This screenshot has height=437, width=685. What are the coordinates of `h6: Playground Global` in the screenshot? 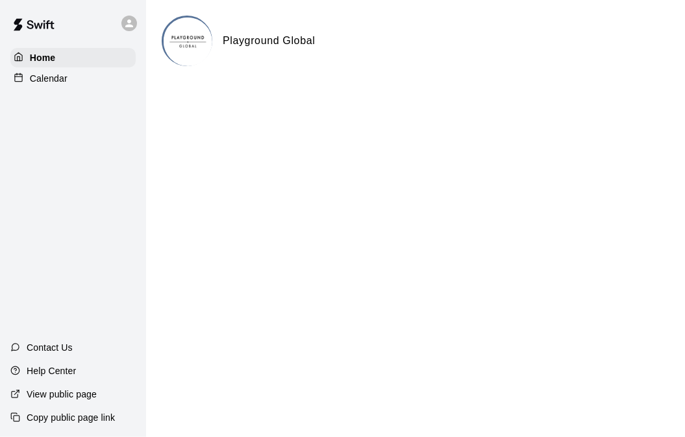 It's located at (269, 41).